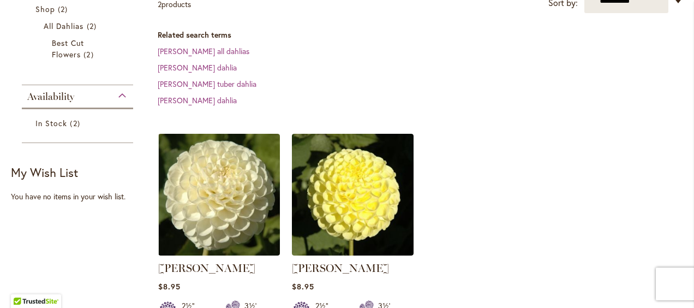 Image resolution: width=694 pixels, height=308 pixels. I want to click on a: WHITE NETTIE, so click(219, 252).